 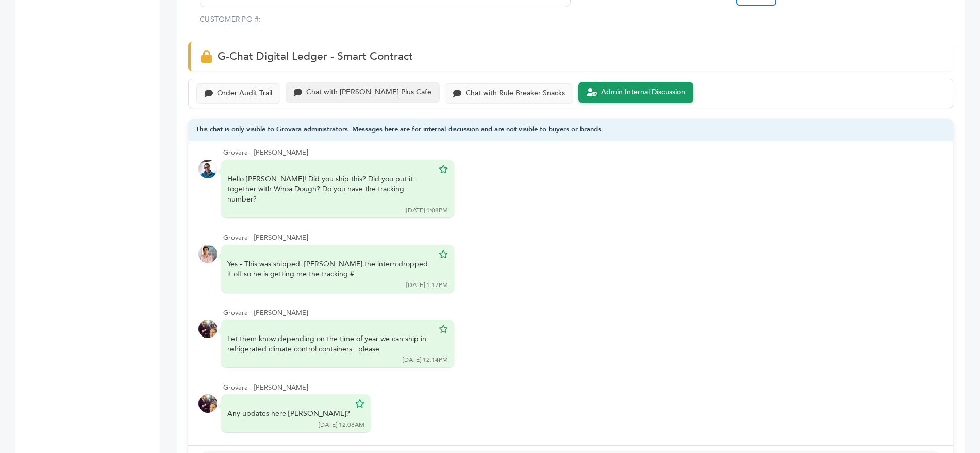 What do you see at coordinates (244, 93) in the screenshot?
I see `div: Order Audit Trail` at bounding box center [244, 93].